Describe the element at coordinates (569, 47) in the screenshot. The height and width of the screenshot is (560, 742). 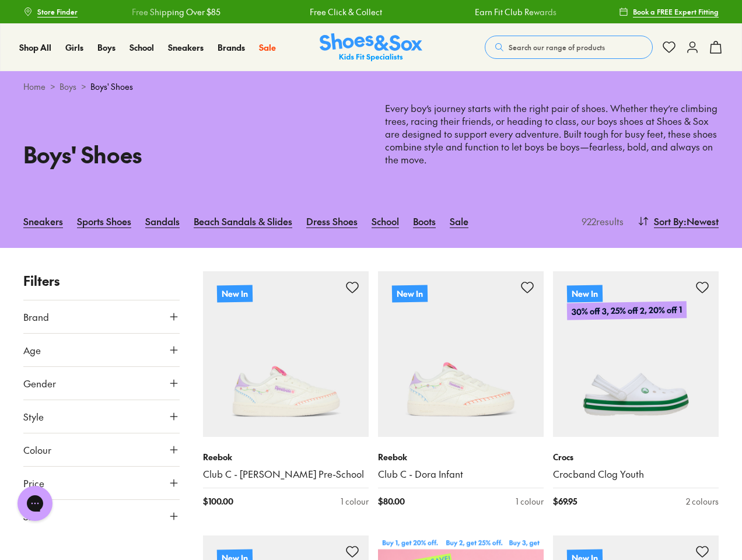
I see `button: Search our range of products` at that location.